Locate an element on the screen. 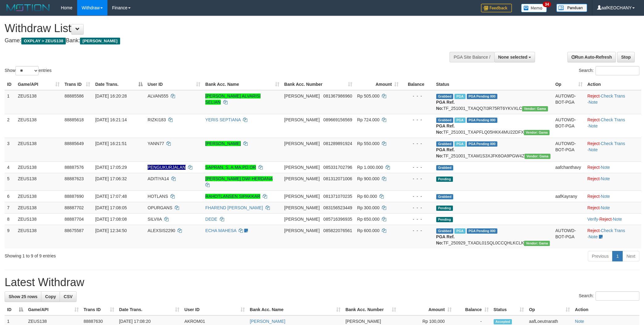 This screenshot has width=644, height=325. a: 1 is located at coordinates (618, 256).